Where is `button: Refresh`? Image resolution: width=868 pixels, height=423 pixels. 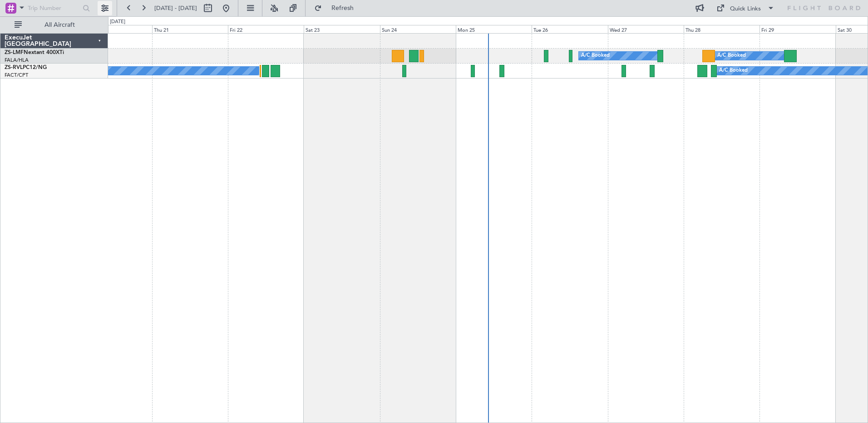 button: Refresh is located at coordinates (337, 8).